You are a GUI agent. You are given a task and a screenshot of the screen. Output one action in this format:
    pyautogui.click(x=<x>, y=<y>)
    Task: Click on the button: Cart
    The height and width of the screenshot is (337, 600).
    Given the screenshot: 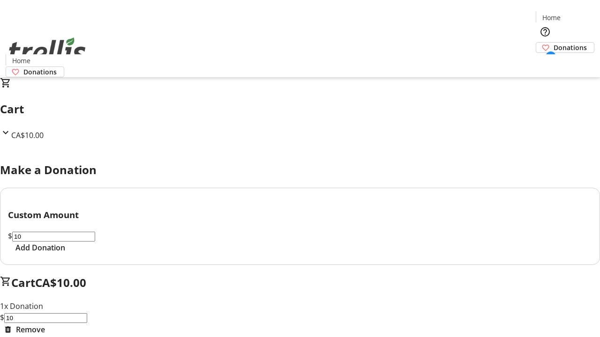 What is the action you would take?
    pyautogui.click(x=545, y=62)
    